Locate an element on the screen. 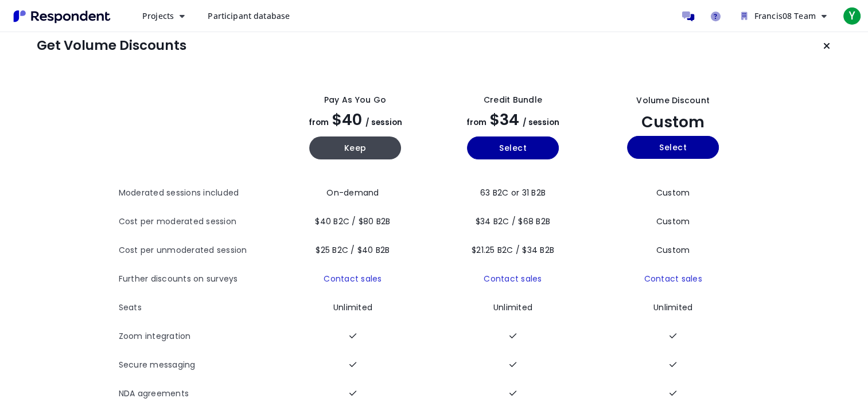  th: Moderated sessions included is located at coordinates (197, 193).